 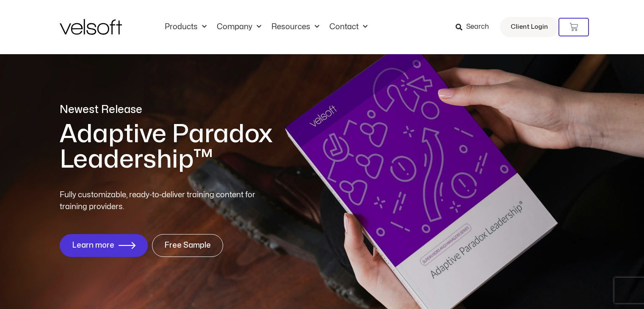 What do you see at coordinates (239, 27) in the screenshot?
I see `a: CompanyMenu Toggle` at bounding box center [239, 27].